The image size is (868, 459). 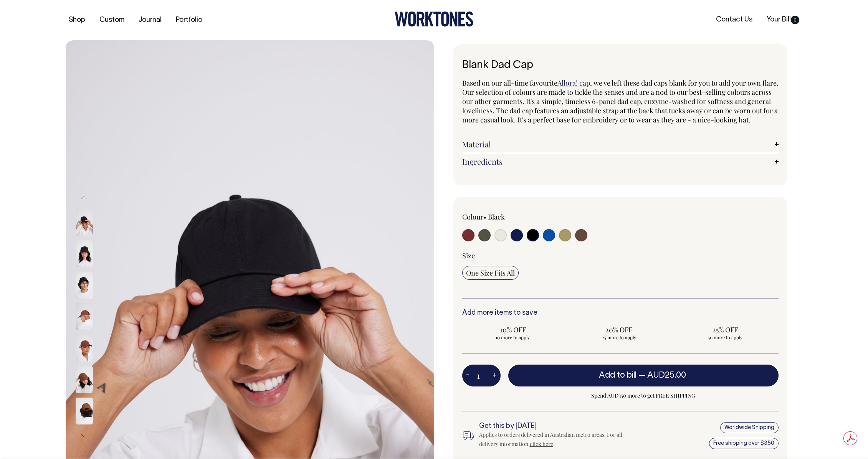 I want to click on span: Based on our all-time favourite, so click(x=510, y=83).